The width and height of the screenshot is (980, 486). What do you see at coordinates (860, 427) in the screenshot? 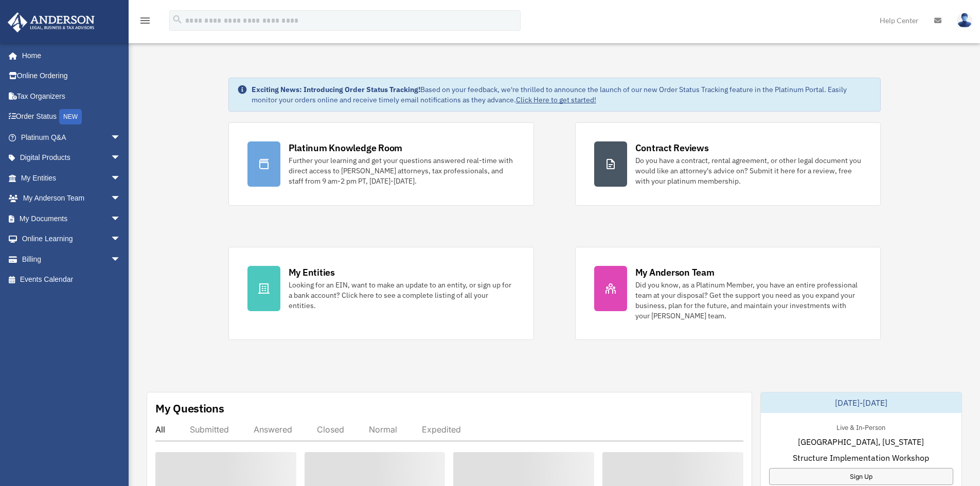
I see `div: Live & In-Person` at bounding box center [860, 427].